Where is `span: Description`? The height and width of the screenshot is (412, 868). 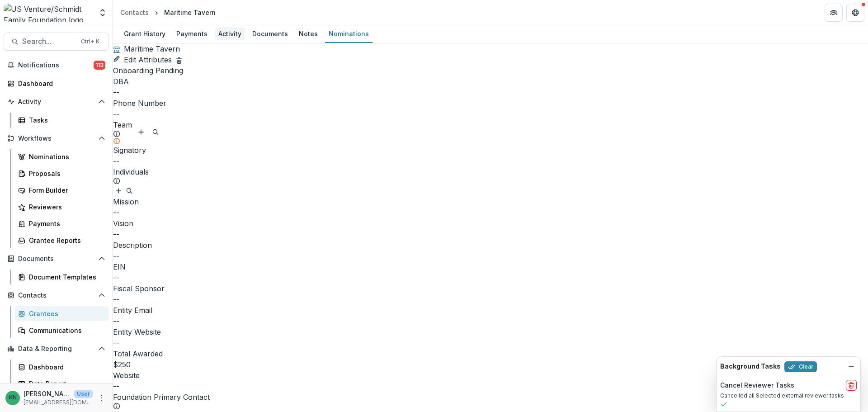 span: Description is located at coordinates (133, 245).